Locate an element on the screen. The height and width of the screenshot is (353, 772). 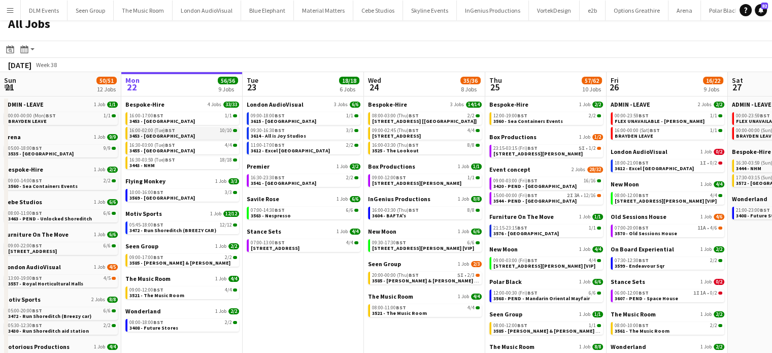
a: Bespoke-Hire3 Jobs14/14 is located at coordinates (425, 104).